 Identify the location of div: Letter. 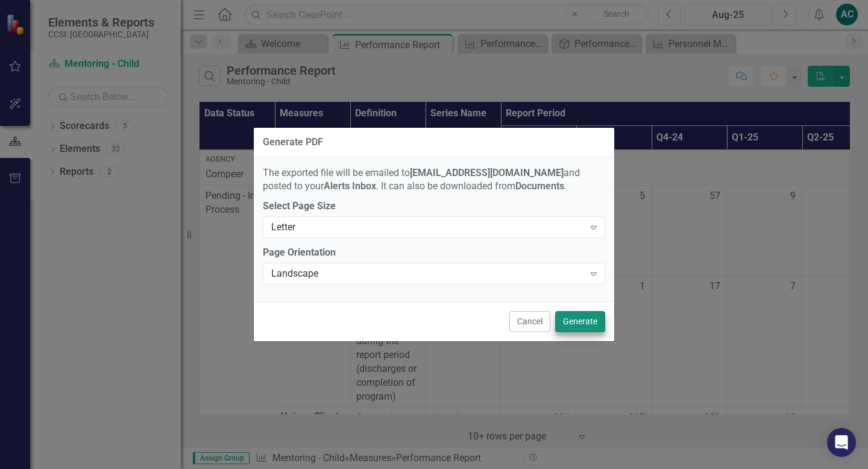
(427, 227).